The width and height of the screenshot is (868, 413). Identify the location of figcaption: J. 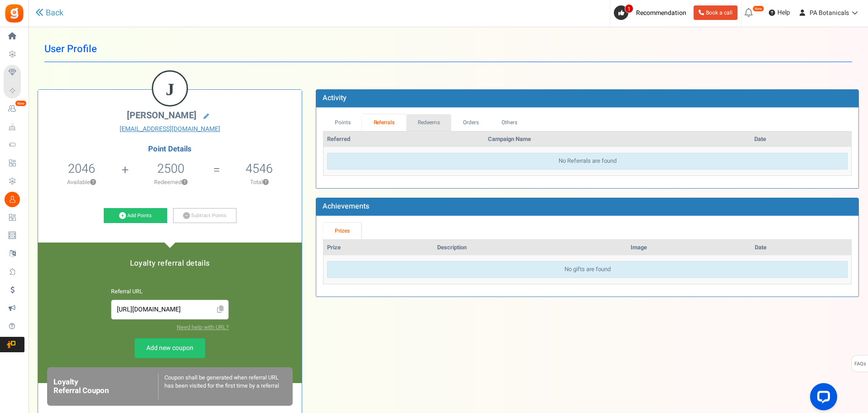
(170, 89).